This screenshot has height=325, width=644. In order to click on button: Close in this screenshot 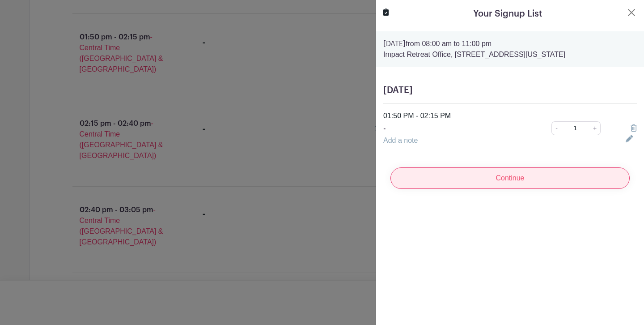, I will do `click(632, 12)`.